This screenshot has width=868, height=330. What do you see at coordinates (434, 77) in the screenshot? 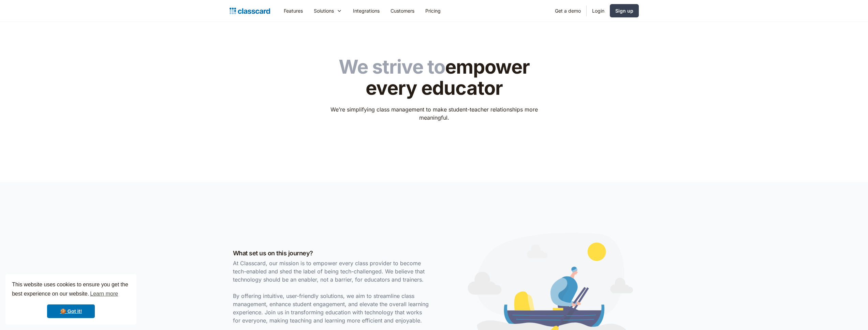
I see `h1: empower every educator` at bounding box center [434, 77].